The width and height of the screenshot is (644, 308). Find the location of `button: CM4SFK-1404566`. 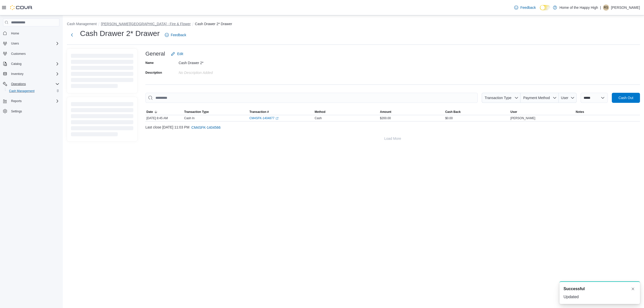

button: CM4SFK-1404566 is located at coordinates (206, 128).